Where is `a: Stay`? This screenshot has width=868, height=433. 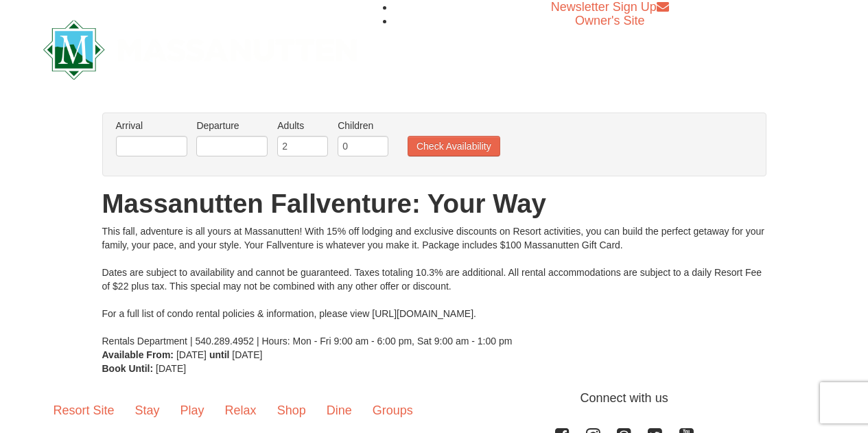
a: Stay is located at coordinates (148, 410).